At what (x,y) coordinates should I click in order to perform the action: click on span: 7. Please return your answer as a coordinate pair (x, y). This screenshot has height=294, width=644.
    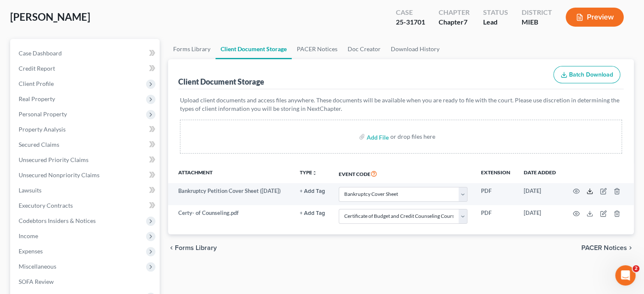
    Looking at the image, I should click on (465, 21).